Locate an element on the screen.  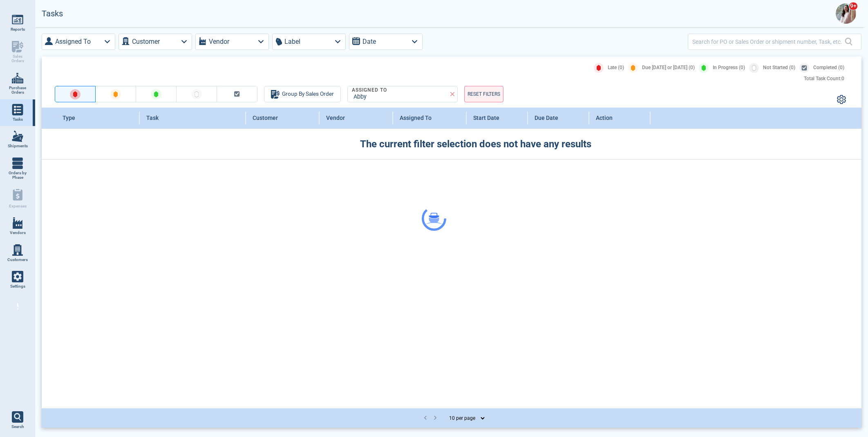
span: Settings is located at coordinates (18, 286).